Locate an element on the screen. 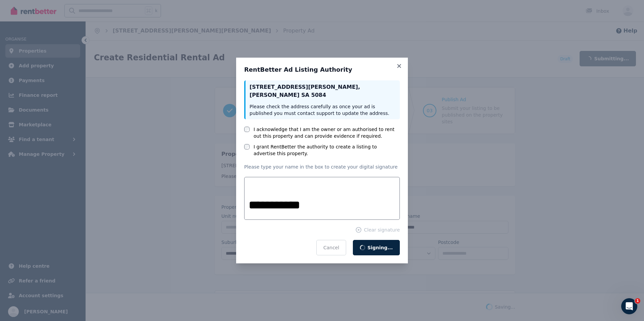 This screenshot has width=644, height=321. label: I grant RentBetter the authority to create a listing to advertise this property. is located at coordinates (327, 150).